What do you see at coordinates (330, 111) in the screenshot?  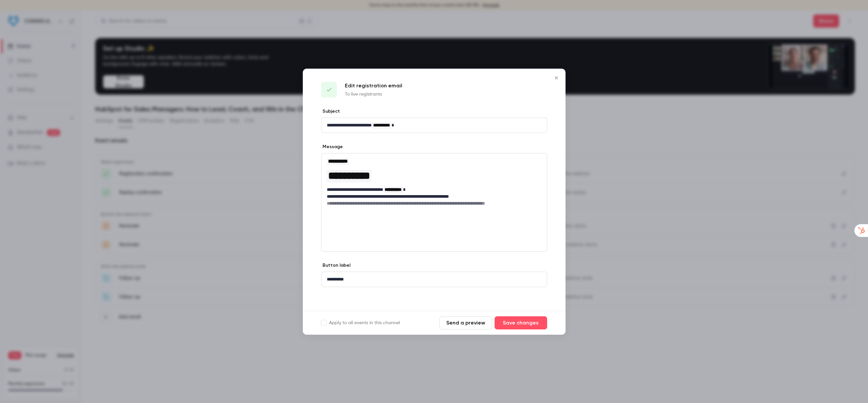 I see `label: Subject` at bounding box center [330, 111].